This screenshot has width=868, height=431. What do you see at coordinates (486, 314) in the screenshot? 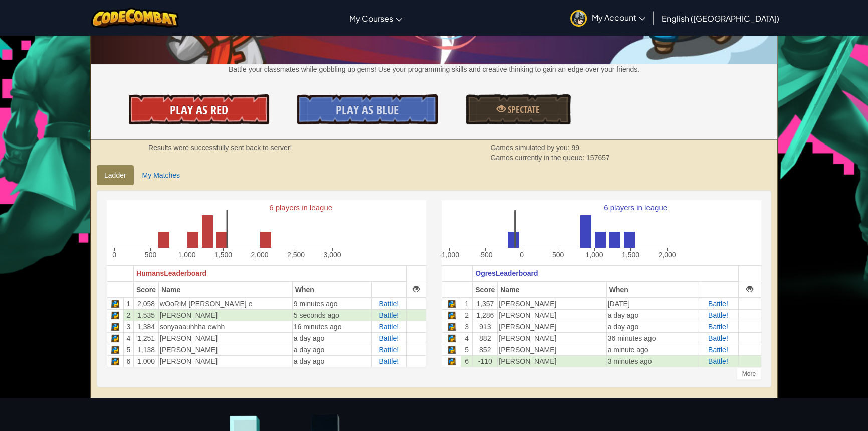
I see `td: 1,286` at bounding box center [486, 314].